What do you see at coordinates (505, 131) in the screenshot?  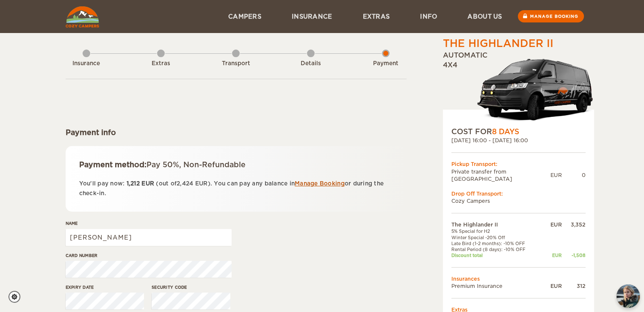 I see `span: 8 Days` at bounding box center [505, 131].